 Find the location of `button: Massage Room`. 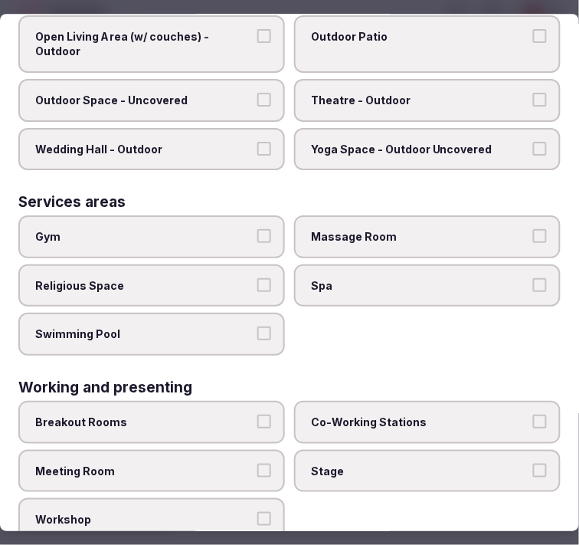

button: Massage Room is located at coordinates (540, 236).